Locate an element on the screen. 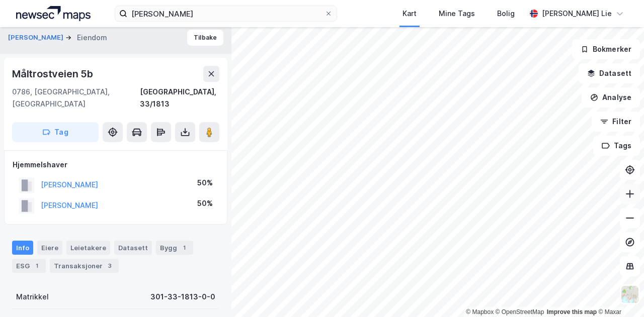  a: Improve this map is located at coordinates (571, 312).